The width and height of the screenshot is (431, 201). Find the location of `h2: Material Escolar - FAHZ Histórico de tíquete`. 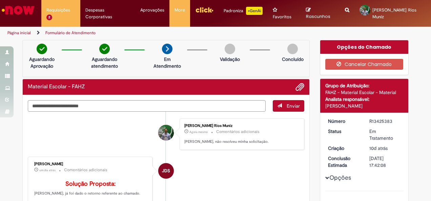

h2: Material Escolar - FAHZ Histórico de tíquete is located at coordinates (56, 87).